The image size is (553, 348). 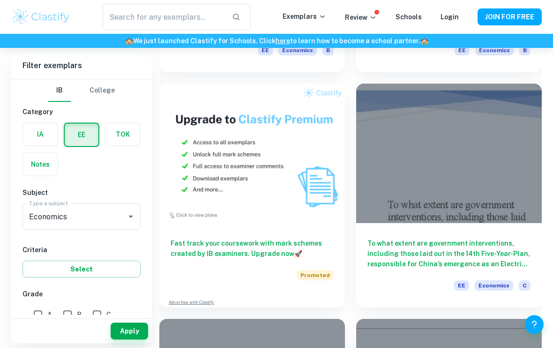 I want to click on p: Exemplars, so click(x=304, y=16).